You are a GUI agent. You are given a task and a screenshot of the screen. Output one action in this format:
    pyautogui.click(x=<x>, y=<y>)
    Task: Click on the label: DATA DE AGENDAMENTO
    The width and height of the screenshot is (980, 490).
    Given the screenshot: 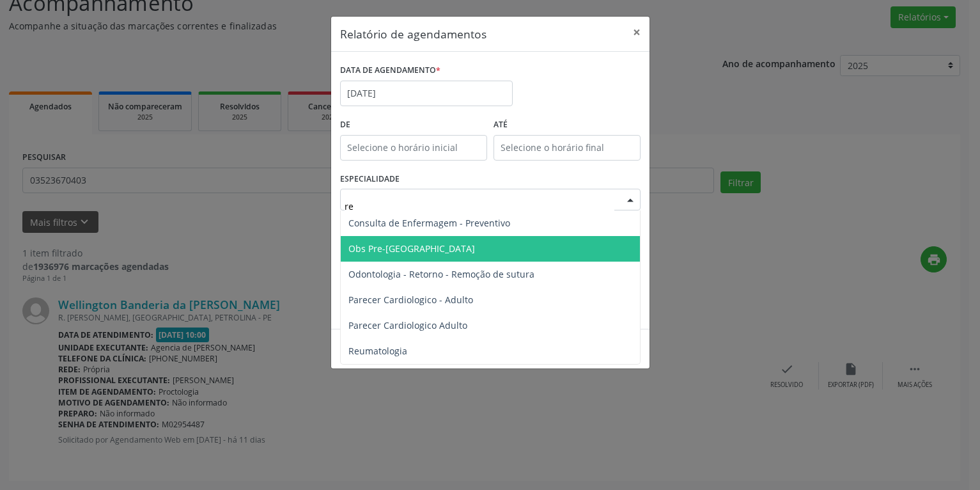 What is the action you would take?
    pyautogui.click(x=390, y=71)
    